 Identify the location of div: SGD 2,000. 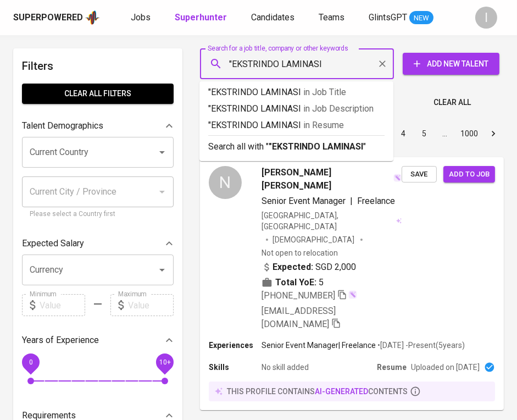
(309, 267).